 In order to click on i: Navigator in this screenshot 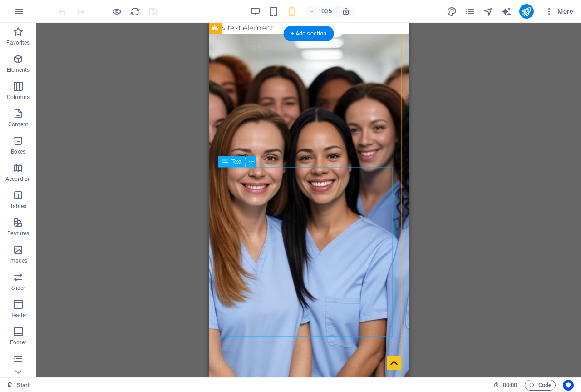, I will do `click(488, 11)`.